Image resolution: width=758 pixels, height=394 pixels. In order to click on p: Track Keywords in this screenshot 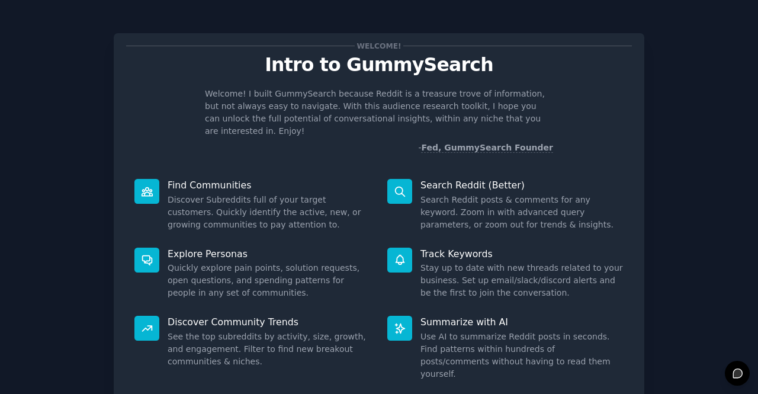, I will do `click(522, 253)`.